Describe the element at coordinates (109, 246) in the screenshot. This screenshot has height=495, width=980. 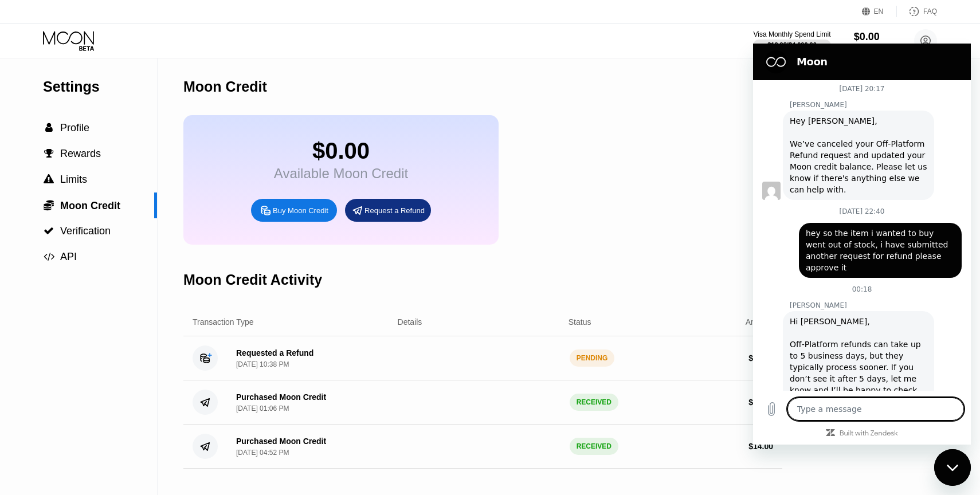
I see `p: 00:18` at that location.